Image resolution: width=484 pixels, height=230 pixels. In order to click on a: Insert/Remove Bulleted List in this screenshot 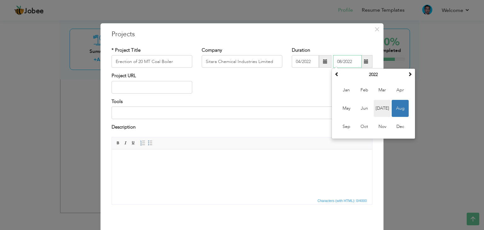, I will do `click(150, 143)`.